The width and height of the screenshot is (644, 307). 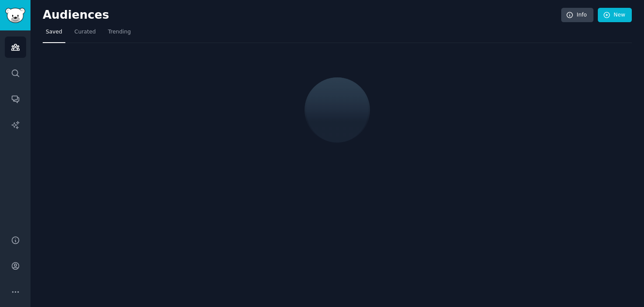 I want to click on a: New, so click(x=615, y=16).